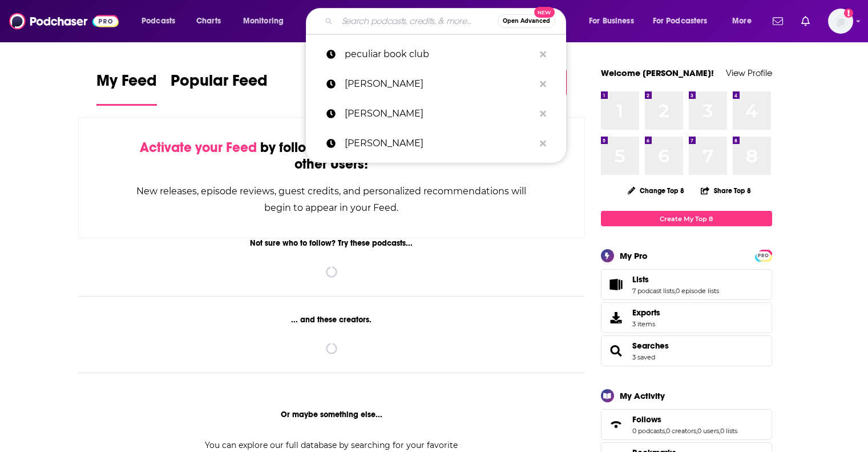  I want to click on a: 0 lists, so click(728, 431).